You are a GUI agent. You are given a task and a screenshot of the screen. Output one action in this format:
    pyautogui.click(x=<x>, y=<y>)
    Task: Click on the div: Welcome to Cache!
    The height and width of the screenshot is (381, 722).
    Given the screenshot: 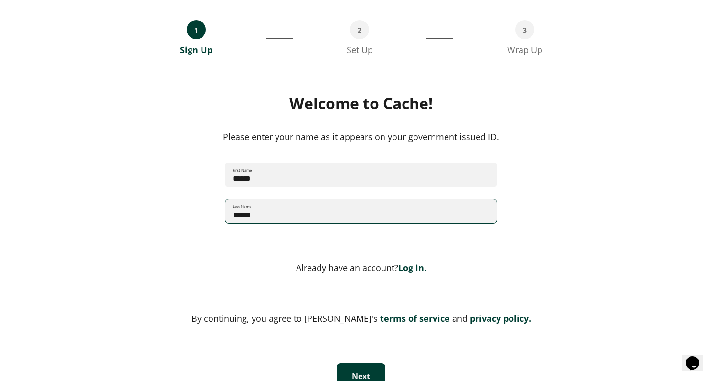 What is the action you would take?
    pyautogui.click(x=361, y=103)
    